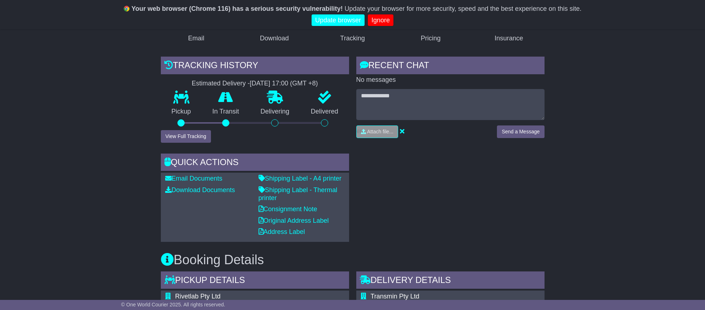 The height and width of the screenshot is (310, 705). Describe the element at coordinates (450, 80) in the screenshot. I see `p: No messages` at that location.